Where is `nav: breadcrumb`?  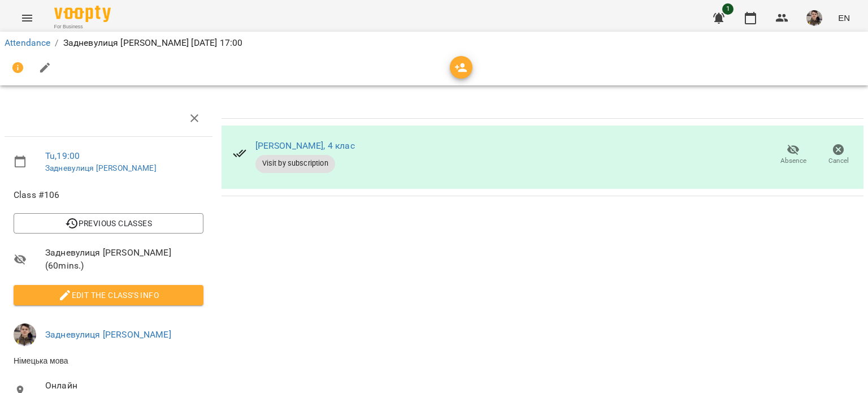
nav: breadcrumb is located at coordinates (434, 43).